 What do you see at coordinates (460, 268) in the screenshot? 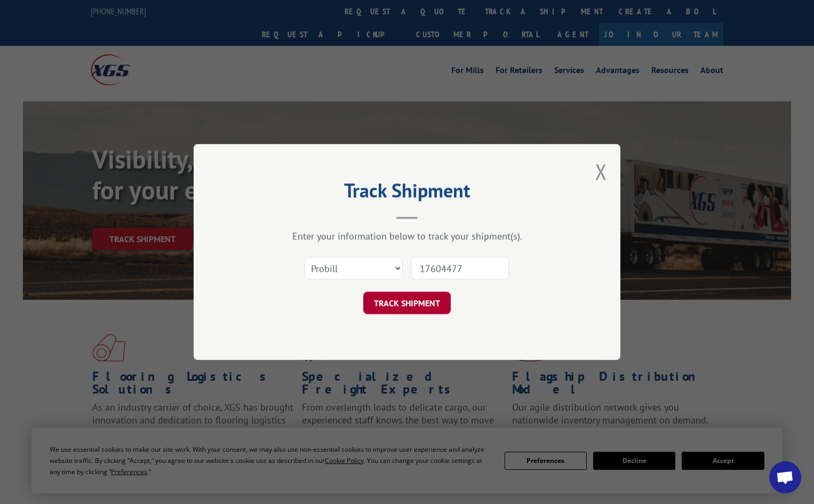
I see `input: Number(s)` at bounding box center [460, 268].